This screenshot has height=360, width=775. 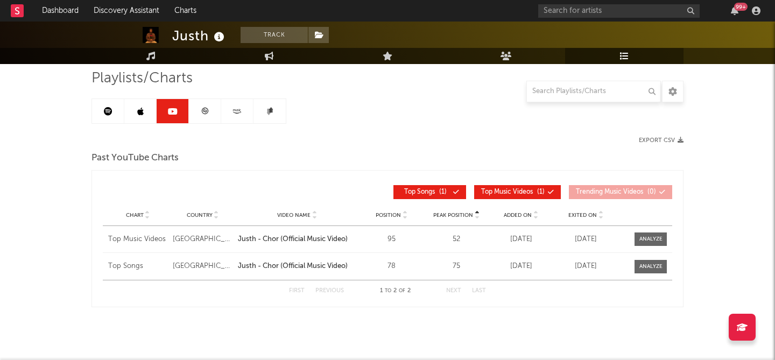 What do you see at coordinates (661, 140) in the screenshot?
I see `button: Export CSV` at bounding box center [661, 140].